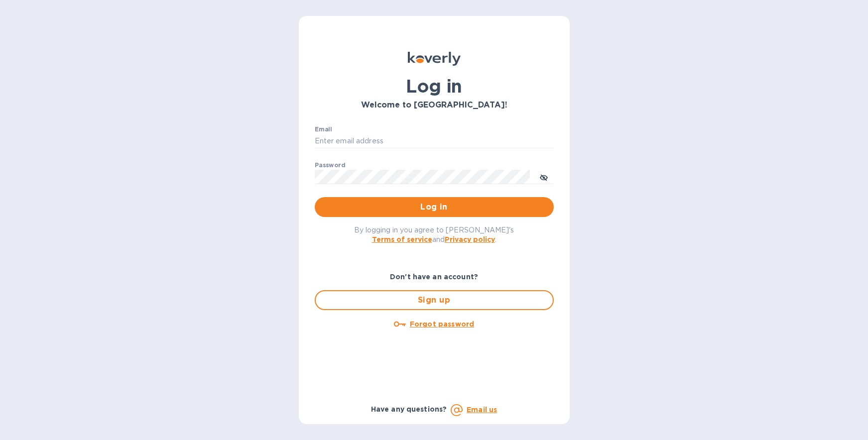  I want to click on a: Terms of service, so click(402, 239).